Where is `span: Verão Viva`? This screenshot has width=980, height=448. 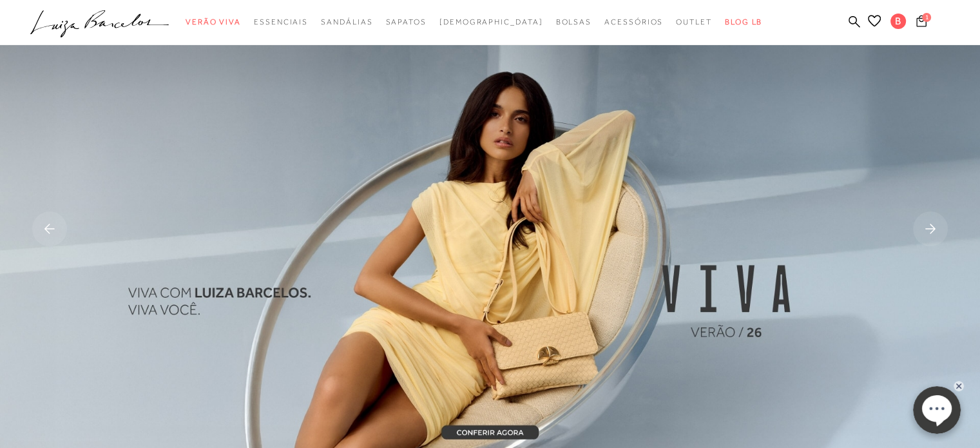
span: Verão Viva is located at coordinates (214, 22).